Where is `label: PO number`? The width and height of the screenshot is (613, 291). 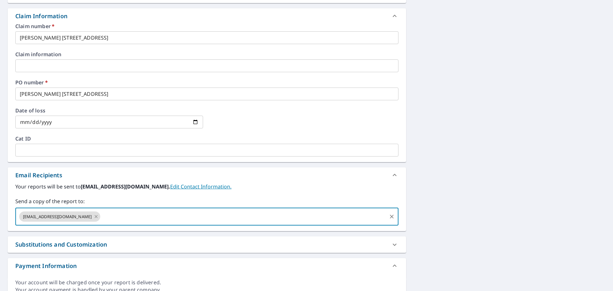
label: PO number is located at coordinates (207, 82).